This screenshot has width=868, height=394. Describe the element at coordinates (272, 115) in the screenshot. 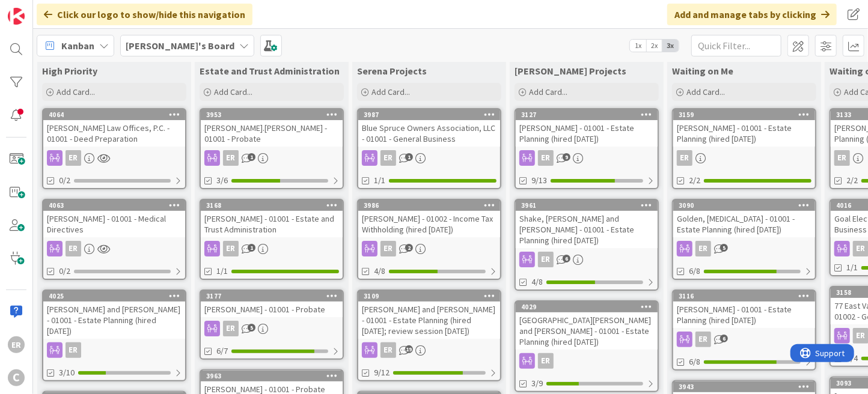

I see `div: 3953` at that location.